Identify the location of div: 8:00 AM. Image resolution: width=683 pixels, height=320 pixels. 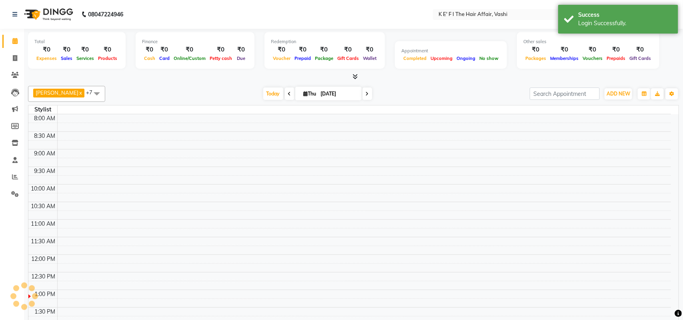
(45, 118).